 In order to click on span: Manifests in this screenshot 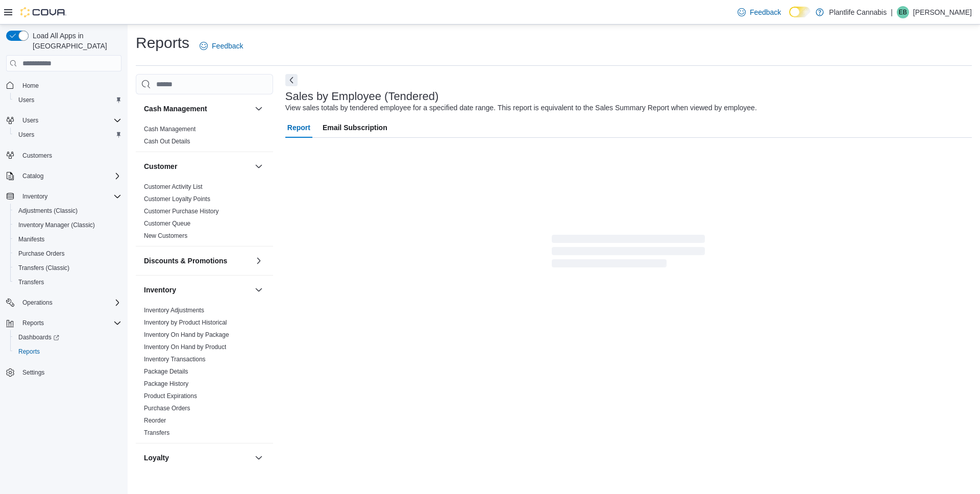, I will do `click(31, 239)`.